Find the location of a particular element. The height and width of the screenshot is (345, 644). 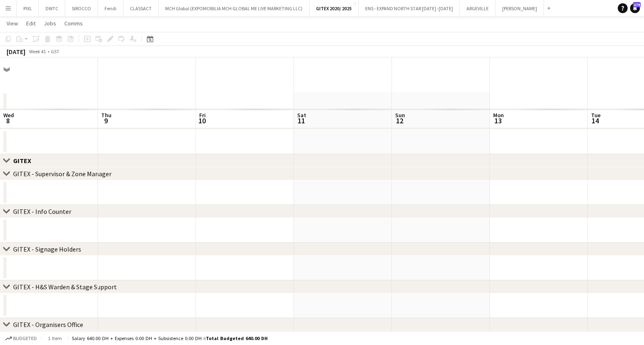

span: 12 is located at coordinates (399, 120).